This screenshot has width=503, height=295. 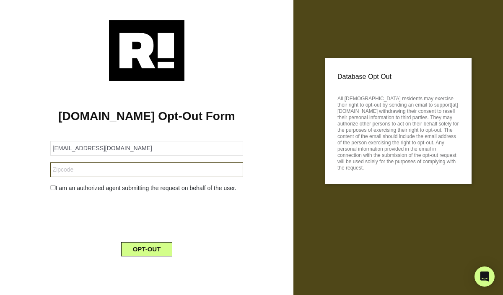 I want to click on input: Zipcode, so click(x=147, y=169).